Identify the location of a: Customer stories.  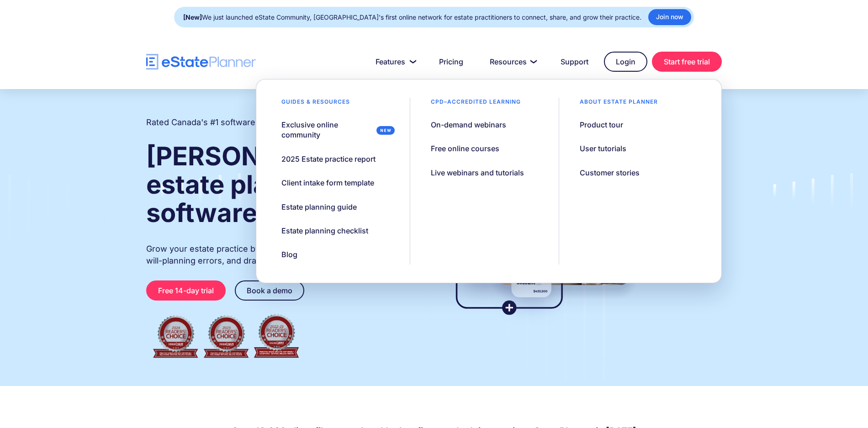
(609, 172).